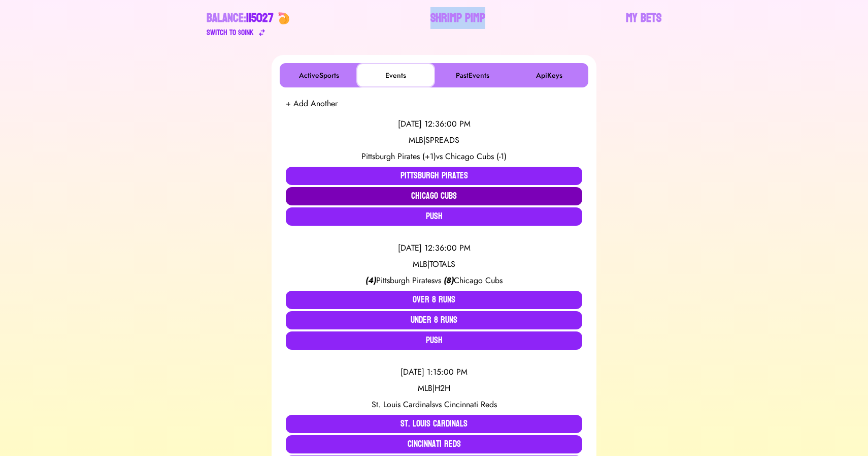 The width and height of the screenshot is (868, 456). Describe the element at coordinates (434, 176) in the screenshot. I see `button: Pittsburgh Pirates` at that location.